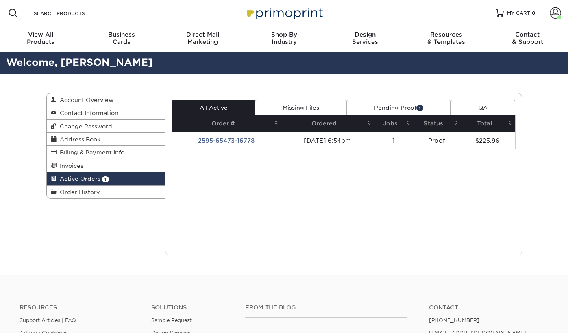 The width and height of the screenshot is (568, 333). Describe the element at coordinates (527, 35) in the screenshot. I see `span: Contact` at that location.